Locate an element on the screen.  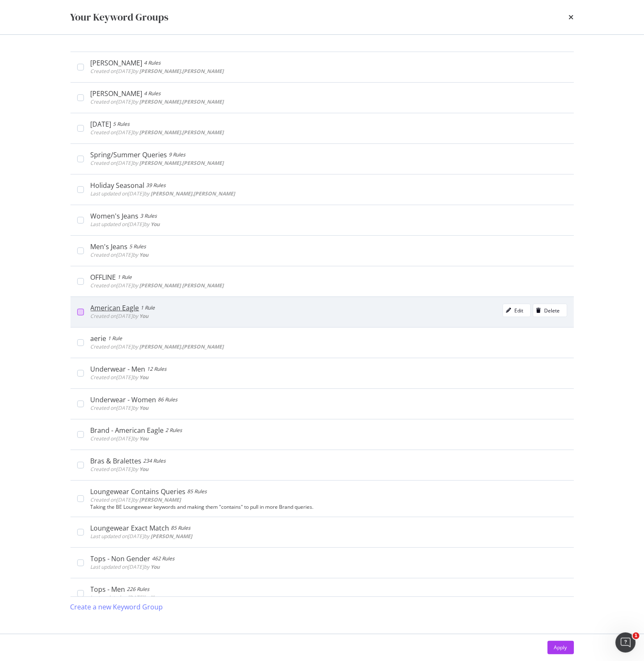
div: Loungewear Exact Match is located at coordinates (130, 528).